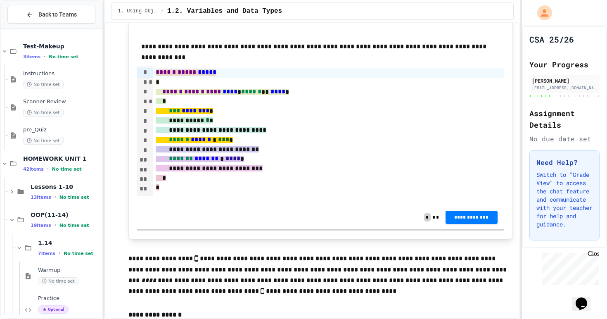 The height and width of the screenshot is (319, 607). Describe the element at coordinates (62, 74) in the screenshot. I see `span: instructions` at that location.